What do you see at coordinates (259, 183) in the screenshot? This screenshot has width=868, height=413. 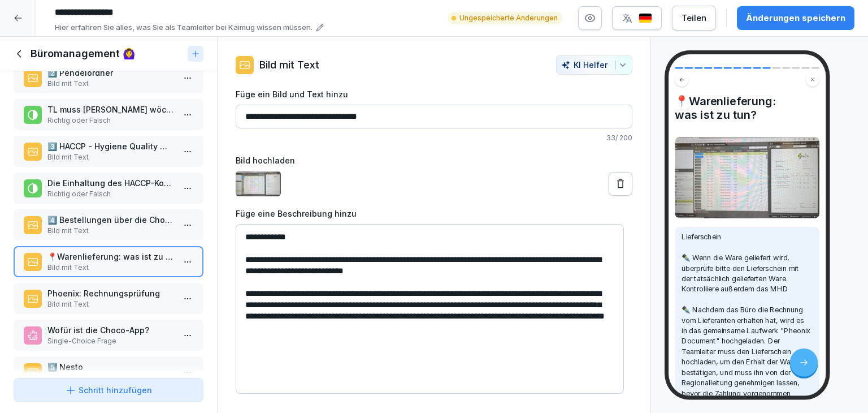 I see `img: clluzh7fj000d3770le1zbejw.jpg` at bounding box center [259, 183].